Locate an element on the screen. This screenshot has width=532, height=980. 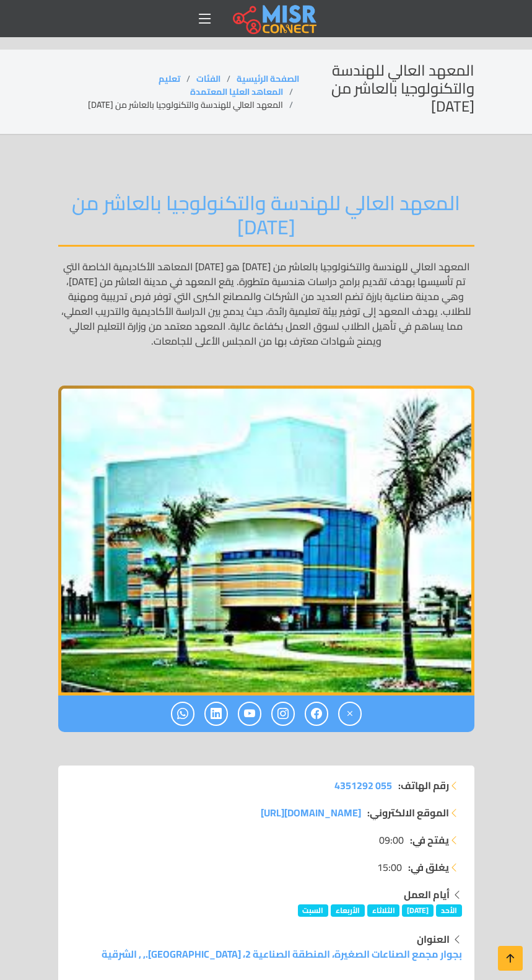
span: 055 4351292 is located at coordinates (363, 785).